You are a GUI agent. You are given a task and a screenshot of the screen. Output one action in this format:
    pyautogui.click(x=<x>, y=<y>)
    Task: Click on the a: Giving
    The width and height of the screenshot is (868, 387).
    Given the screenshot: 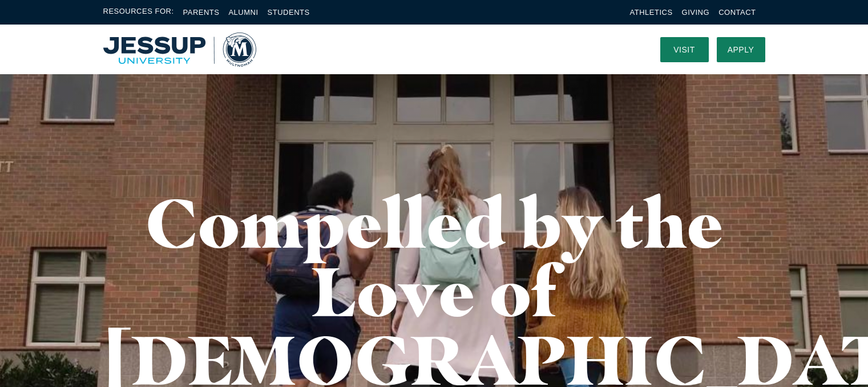 What is the action you would take?
    pyautogui.click(x=696, y=12)
    